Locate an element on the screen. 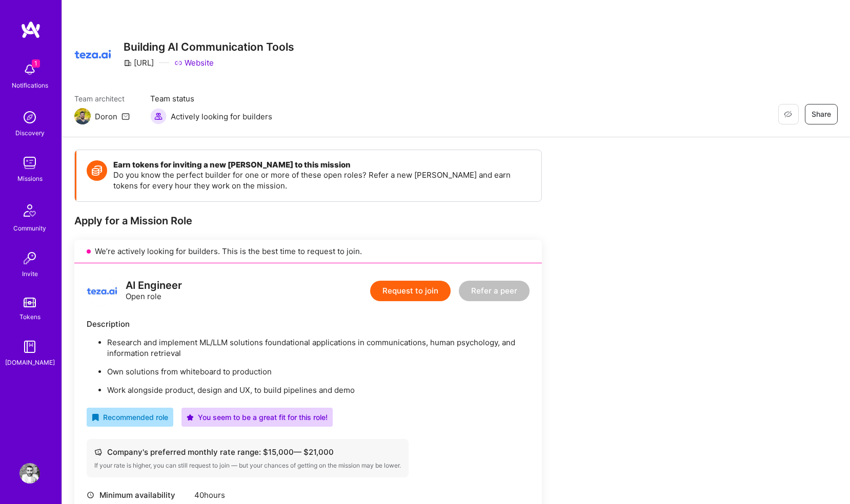 Image resolution: width=850 pixels, height=504 pixels. button: Share is located at coordinates (821, 115).